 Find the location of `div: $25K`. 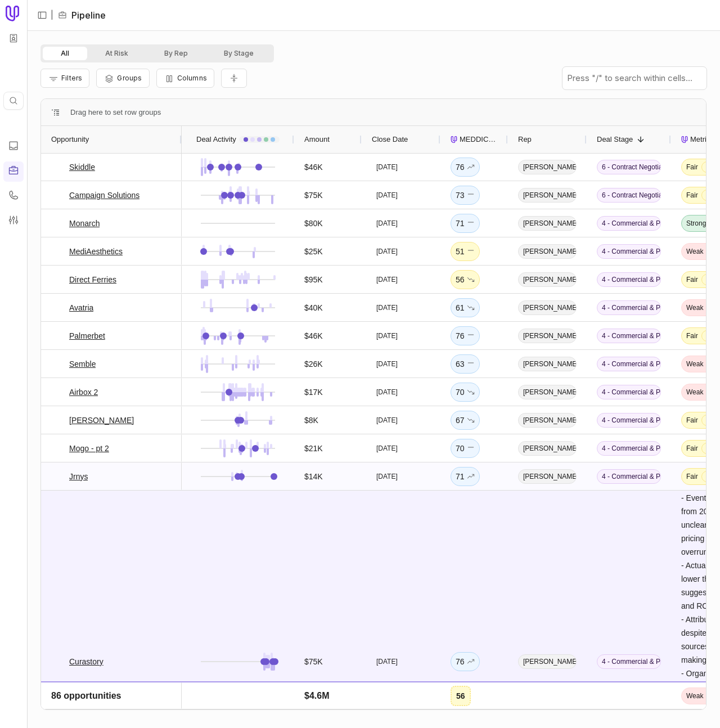

div: $25K is located at coordinates (314, 252).